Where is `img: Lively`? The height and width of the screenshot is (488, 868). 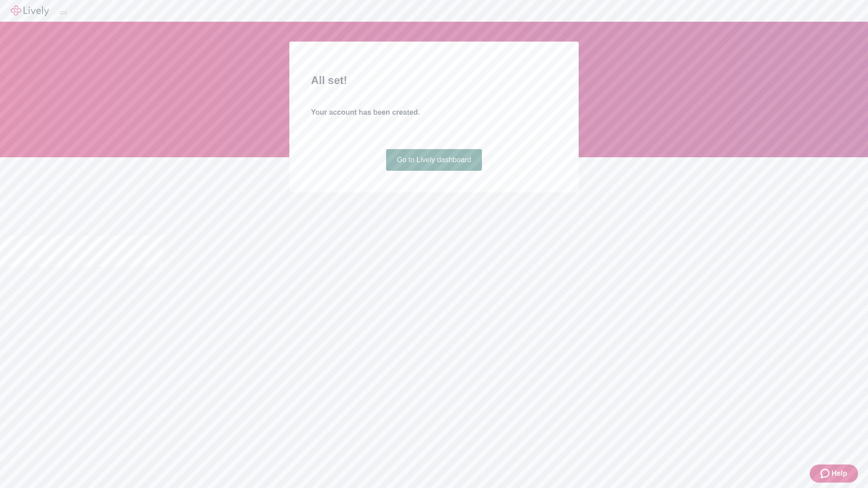
img: Lively is located at coordinates (30, 11).